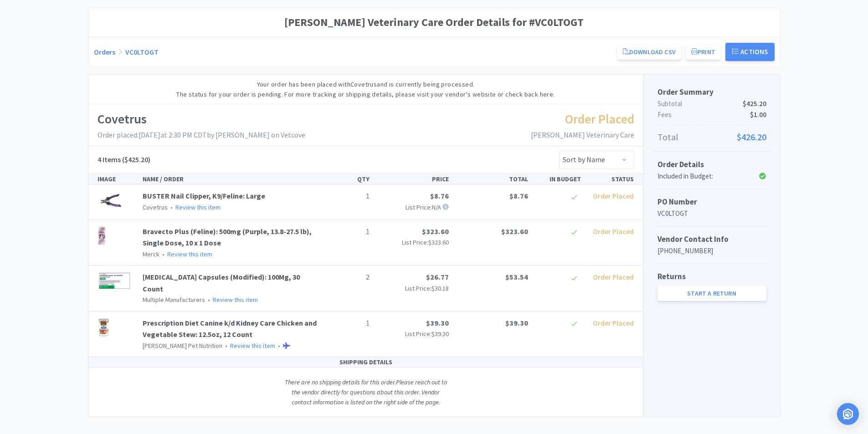 The width and height of the screenshot is (868, 434). What do you see at coordinates (103, 327) in the screenshot?
I see `img: 1d4188506ed54c2e9925f7fb1b7dd9ae_38588.png` at bounding box center [103, 327].